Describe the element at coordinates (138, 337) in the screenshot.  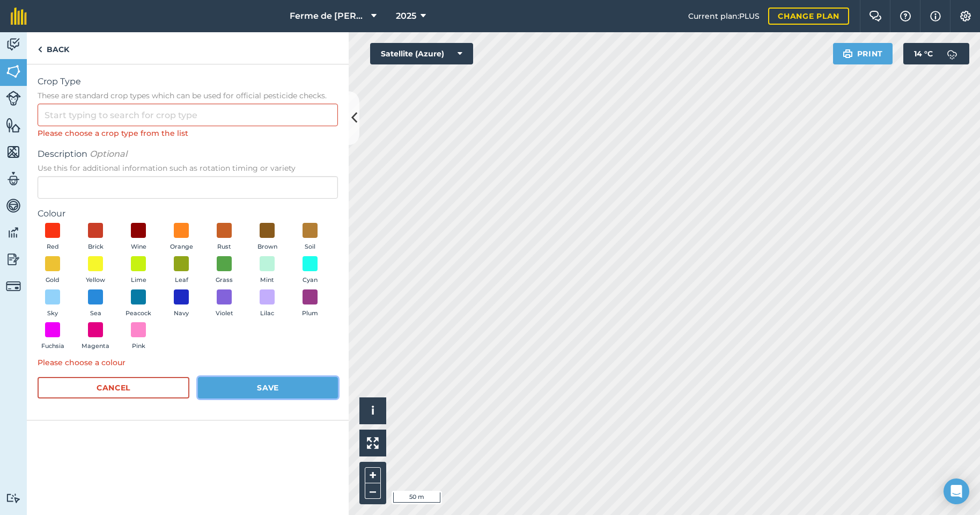
I see `button: Pink` at that location.